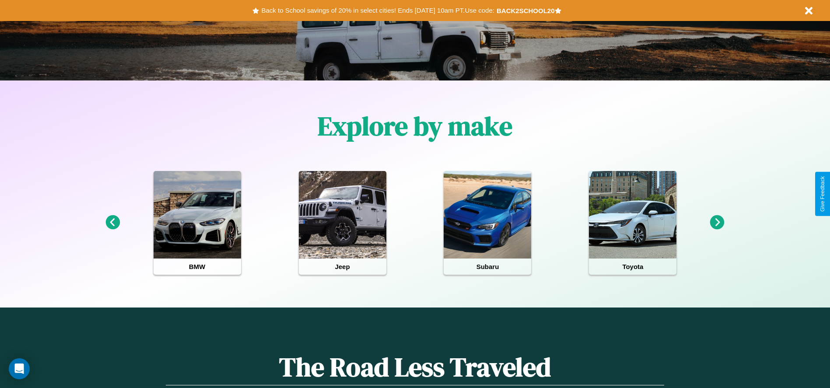  I want to click on b: BACK2SCHOOL20, so click(525, 10).